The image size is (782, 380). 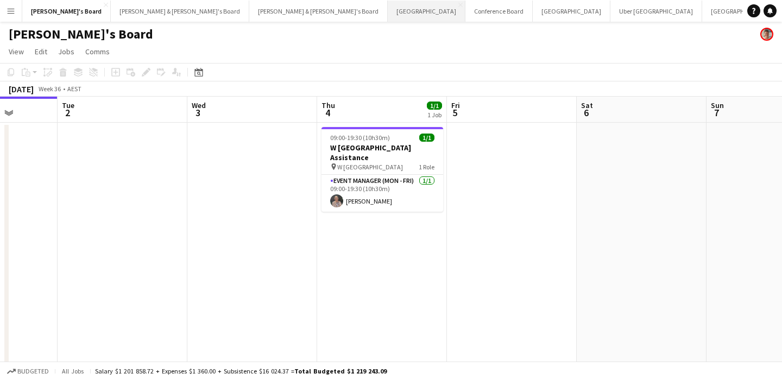 I want to click on span: 4, so click(x=328, y=112).